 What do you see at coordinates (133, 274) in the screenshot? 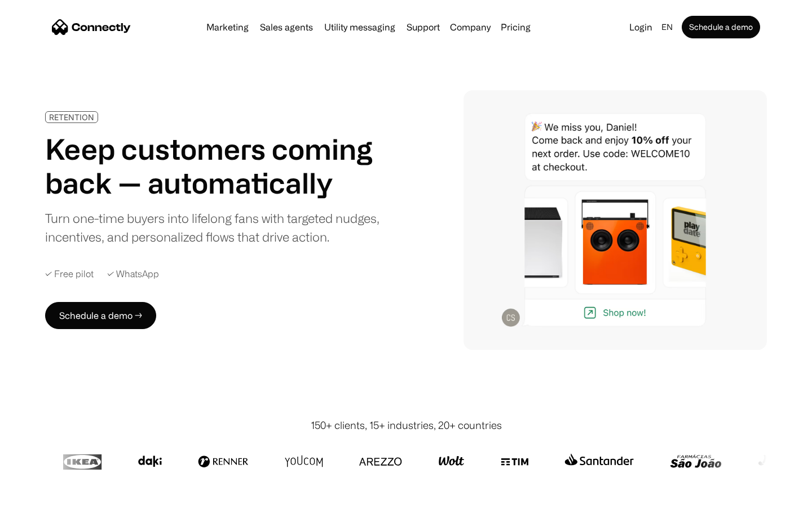
I see `div: ✓ WhatsApp` at bounding box center [133, 274].